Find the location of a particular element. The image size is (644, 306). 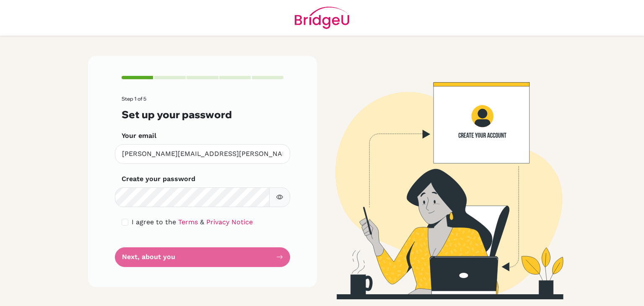

h3: Set up your password is located at coordinates (203, 114).